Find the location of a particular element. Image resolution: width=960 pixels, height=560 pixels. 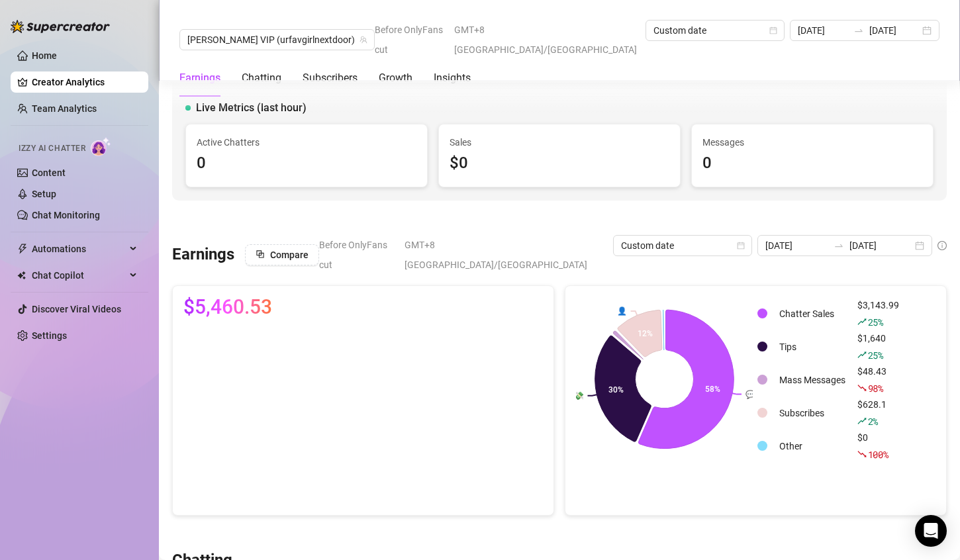

a: Setup is located at coordinates (44, 194).